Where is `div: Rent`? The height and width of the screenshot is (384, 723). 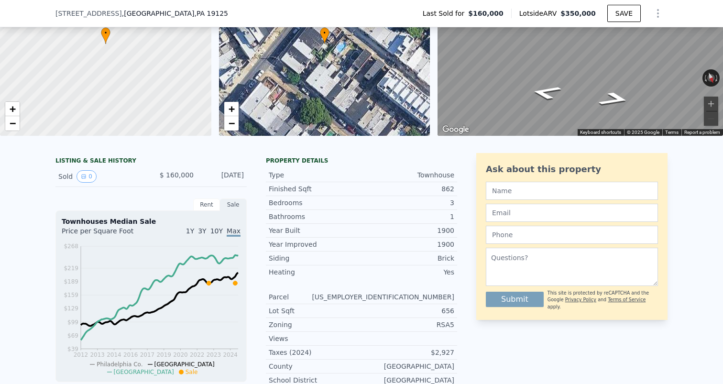
div: Rent is located at coordinates (206, 205).